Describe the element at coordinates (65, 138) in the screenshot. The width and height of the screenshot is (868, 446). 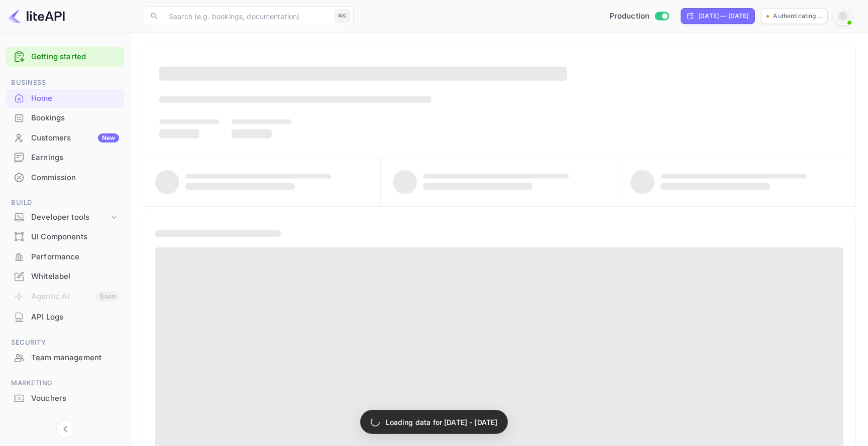
I see `a: CustomersNew` at that location.